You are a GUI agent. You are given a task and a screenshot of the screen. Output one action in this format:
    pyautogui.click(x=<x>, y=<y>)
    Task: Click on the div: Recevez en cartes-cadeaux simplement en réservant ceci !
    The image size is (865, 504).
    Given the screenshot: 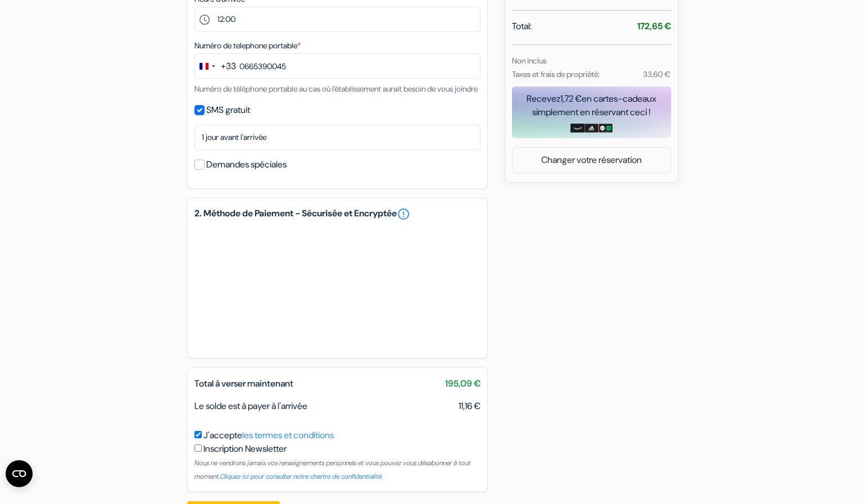 What is the action you would take?
    pyautogui.click(x=591, y=106)
    